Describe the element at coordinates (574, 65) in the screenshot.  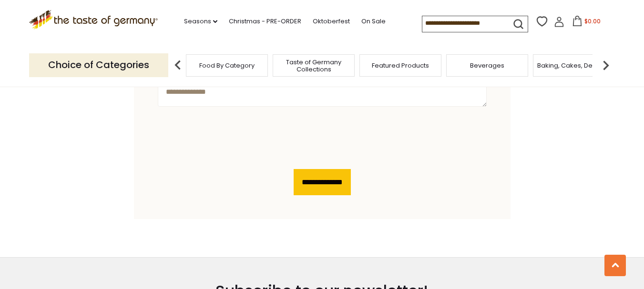
I see `span: Baking, Cakes, Desserts` at that location.